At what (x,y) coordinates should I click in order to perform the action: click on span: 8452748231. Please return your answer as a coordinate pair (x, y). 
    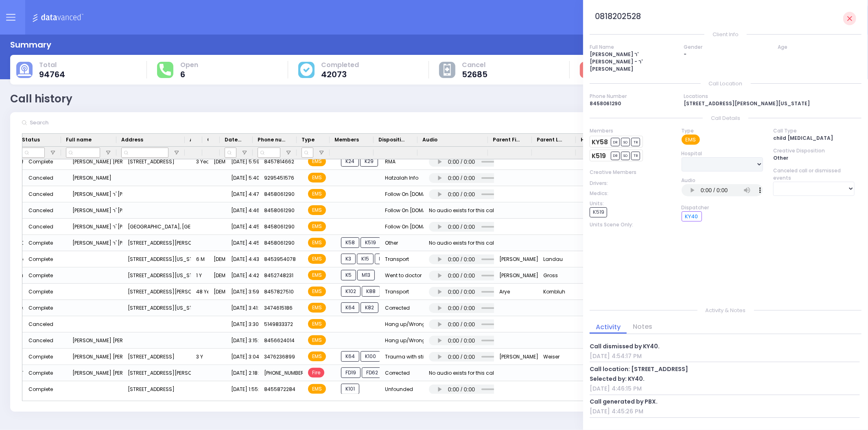
    Looking at the image, I should click on (279, 276).